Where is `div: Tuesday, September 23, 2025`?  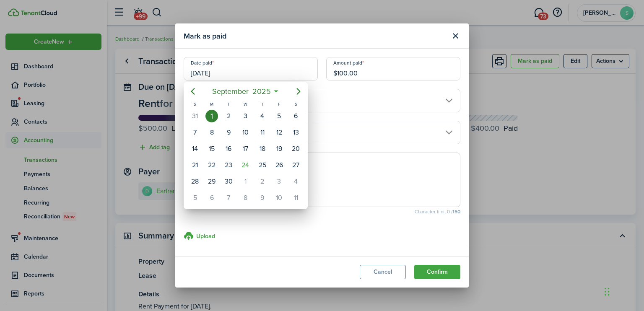 div: Tuesday, September 23, 2025 is located at coordinates (229, 165).